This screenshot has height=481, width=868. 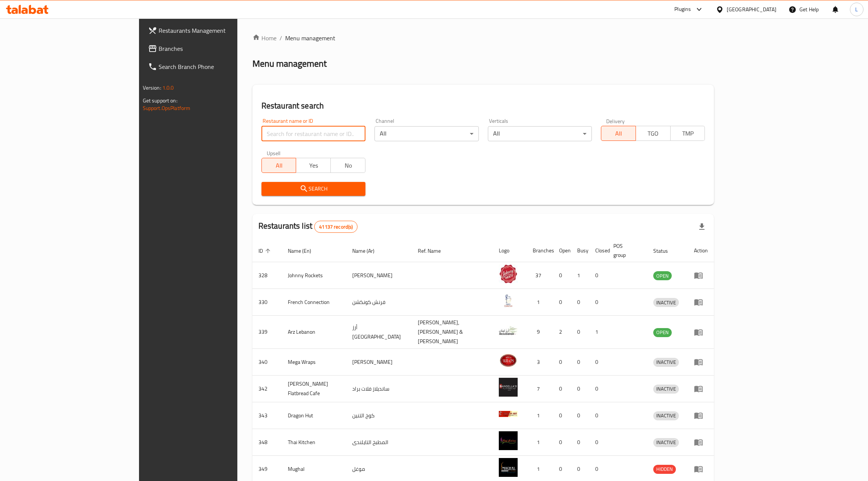 I want to click on img: Mega Wraps, so click(x=509, y=360).